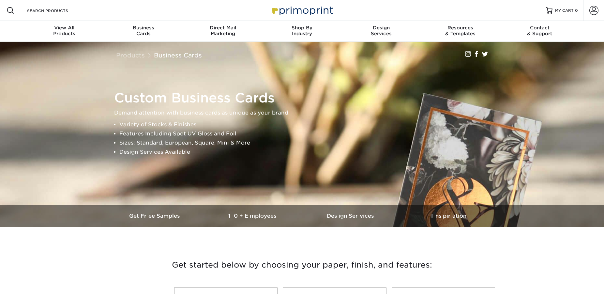 This screenshot has width=604, height=294. I want to click on a: BusinessCards, so click(143, 31).